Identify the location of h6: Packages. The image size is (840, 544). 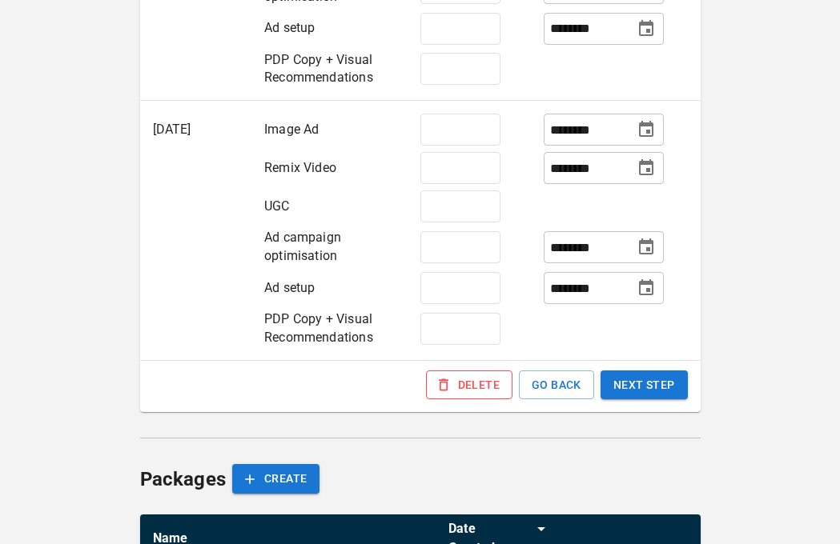
(183, 480).